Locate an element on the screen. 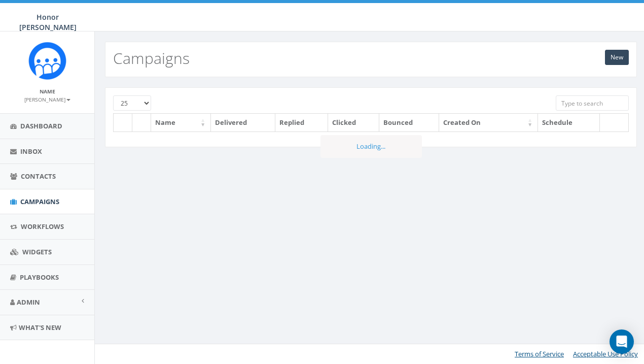  span: Dashboard is located at coordinates (41, 126).